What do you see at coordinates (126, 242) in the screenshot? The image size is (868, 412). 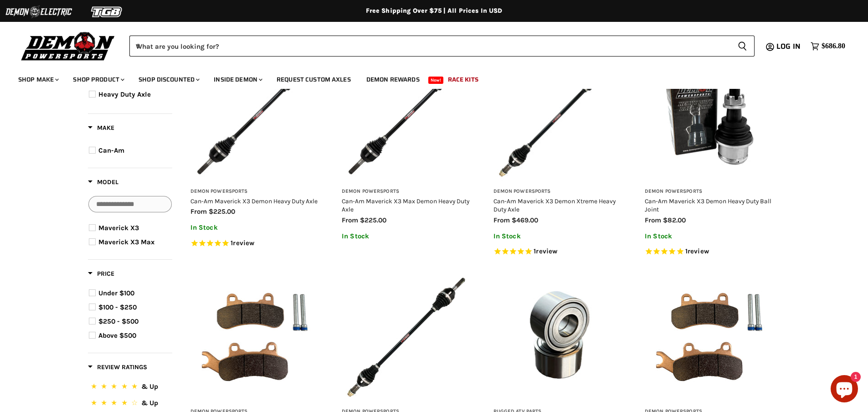 I see `span: Maverick X3 Max` at bounding box center [126, 242].